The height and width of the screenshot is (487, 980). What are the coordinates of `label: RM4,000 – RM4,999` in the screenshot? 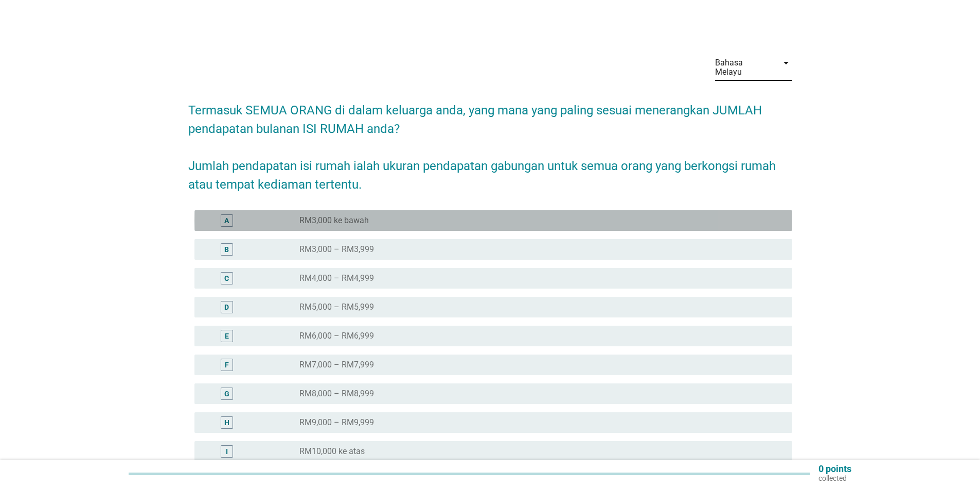 It's located at (336, 278).